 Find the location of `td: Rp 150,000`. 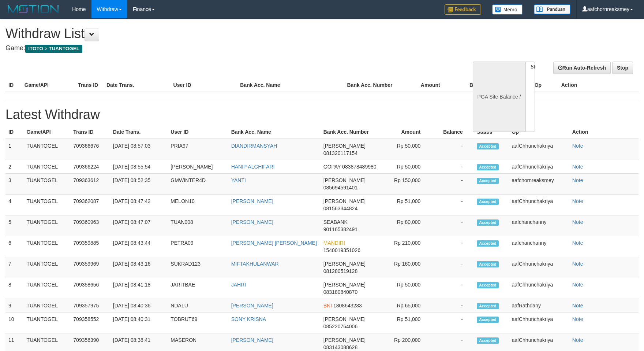

td: Rp 150,000 is located at coordinates (407, 184).